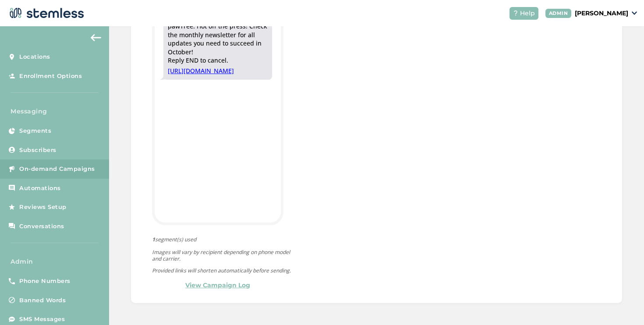 This screenshot has width=644, height=325. I want to click on img: icon_down-arrow-small-66adaf34.svg, so click(634, 13).